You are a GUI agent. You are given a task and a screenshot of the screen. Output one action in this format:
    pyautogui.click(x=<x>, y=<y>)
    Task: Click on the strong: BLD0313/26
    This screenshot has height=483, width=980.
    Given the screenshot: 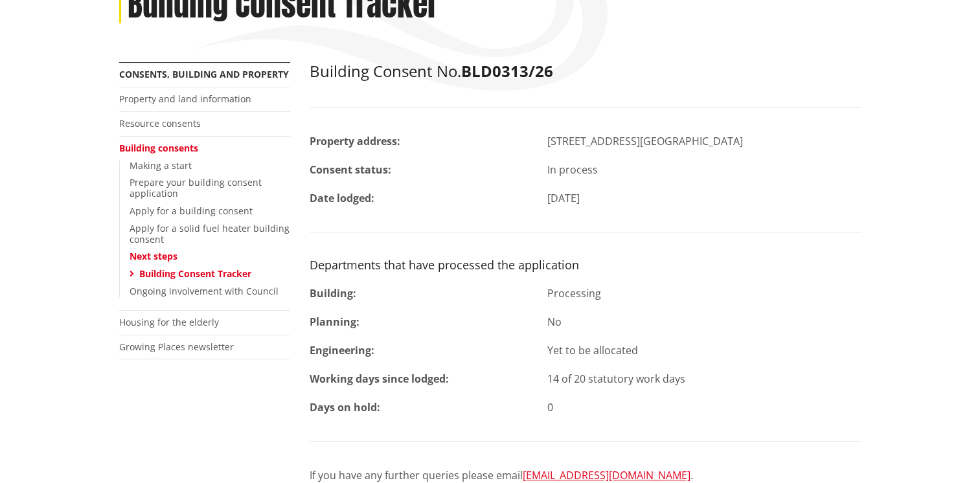 What is the action you would take?
    pyautogui.click(x=507, y=70)
    